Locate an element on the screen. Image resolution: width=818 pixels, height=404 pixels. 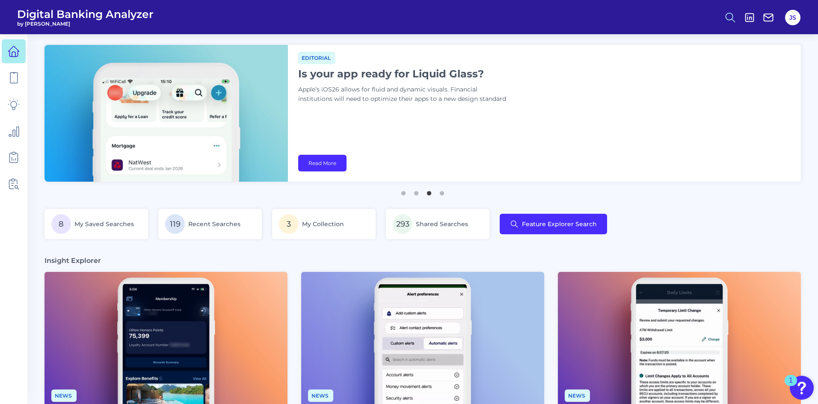
h3: Insight Explorer is located at coordinates (73, 260).